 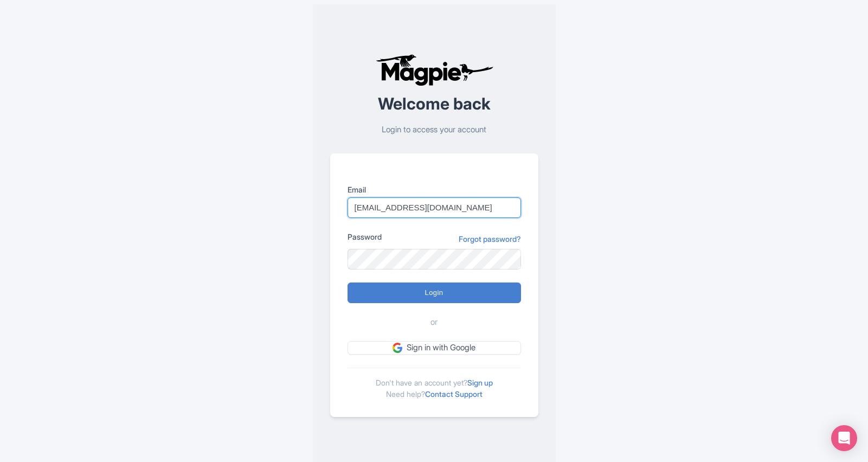 I want to click on h2: Welcome back, so click(x=434, y=103).